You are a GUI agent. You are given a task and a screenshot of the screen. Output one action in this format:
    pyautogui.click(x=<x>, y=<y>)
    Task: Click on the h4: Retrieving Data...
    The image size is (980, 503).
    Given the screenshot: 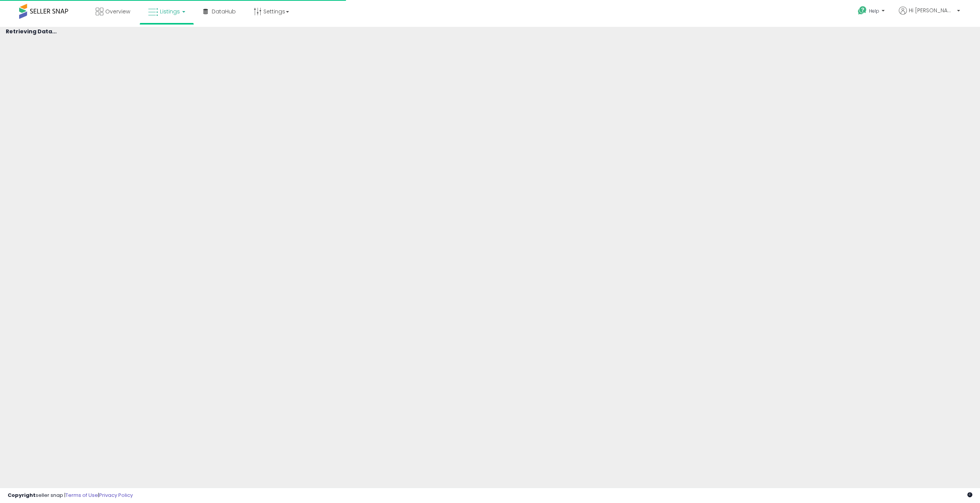 What is the action you would take?
    pyautogui.click(x=490, y=31)
    